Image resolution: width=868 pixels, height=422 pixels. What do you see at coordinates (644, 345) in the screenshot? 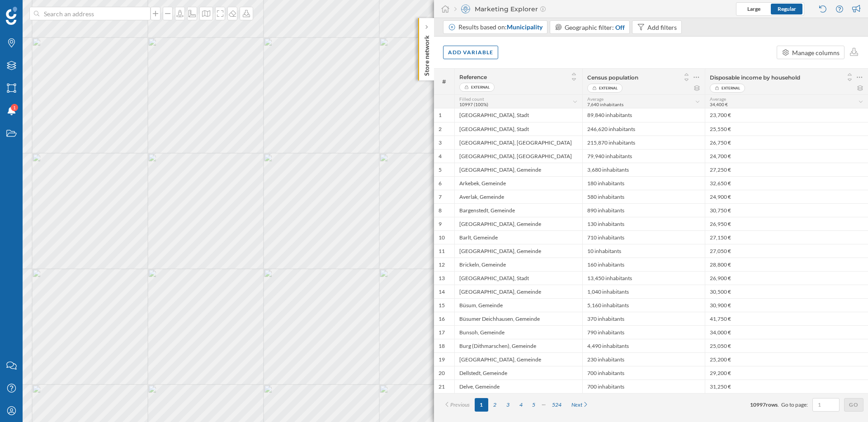
I see `div: 4,490 inhabitants` at bounding box center [644, 345].